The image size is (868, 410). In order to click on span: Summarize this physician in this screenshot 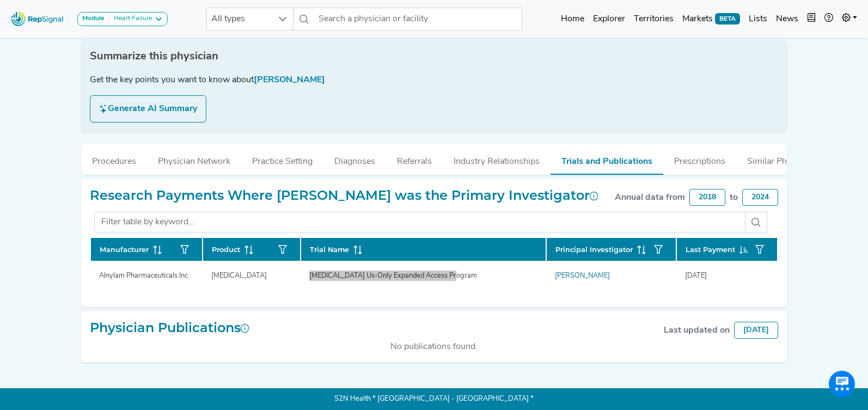, I will do `click(154, 56)`.